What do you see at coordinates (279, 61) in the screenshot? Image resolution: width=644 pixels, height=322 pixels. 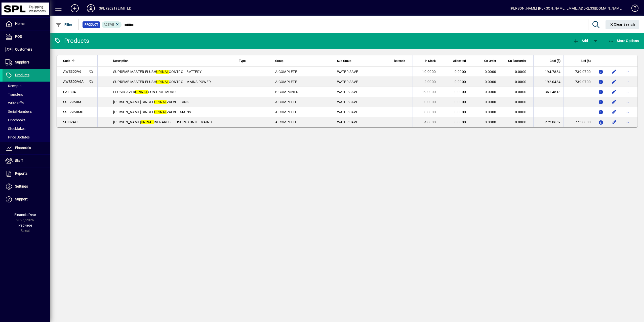 I see `span: Group` at bounding box center [279, 61].